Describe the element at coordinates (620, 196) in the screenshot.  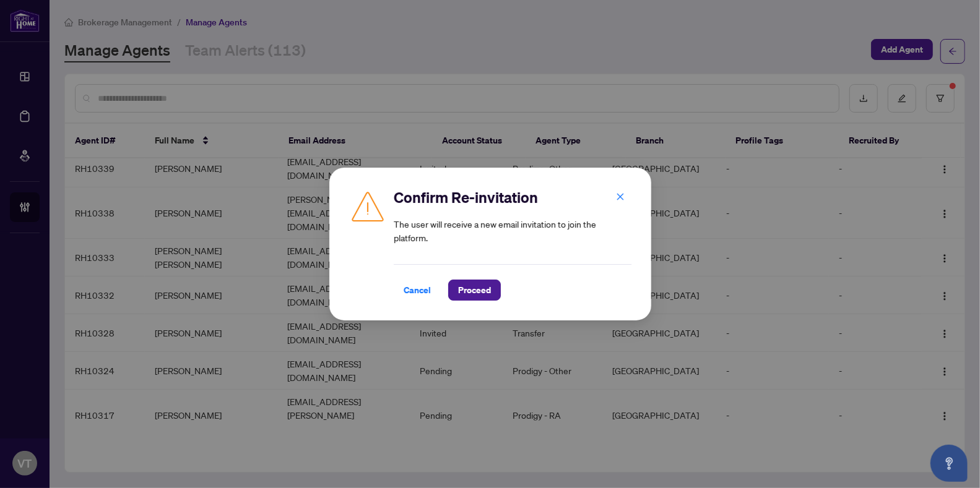
I see `span: close` at that location.